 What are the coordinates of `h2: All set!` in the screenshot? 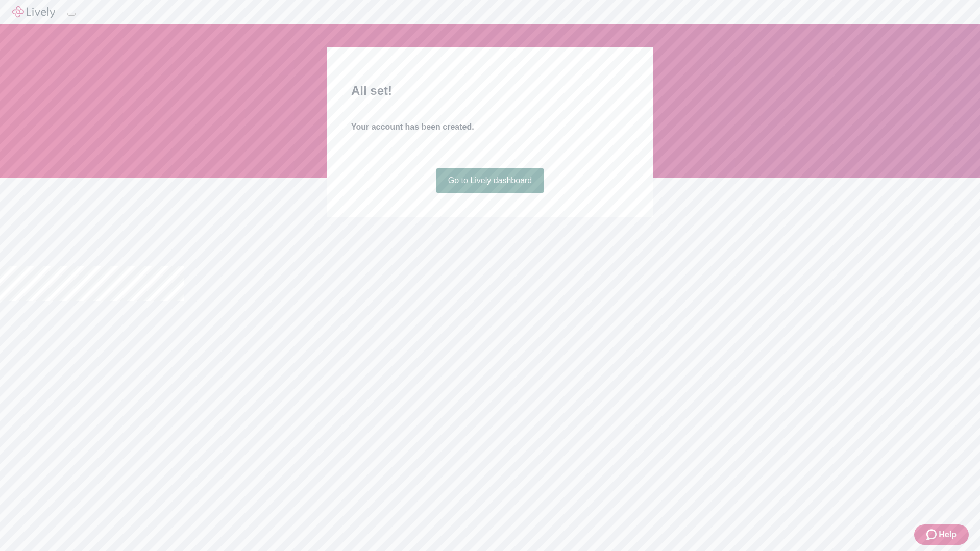 It's located at (490, 91).